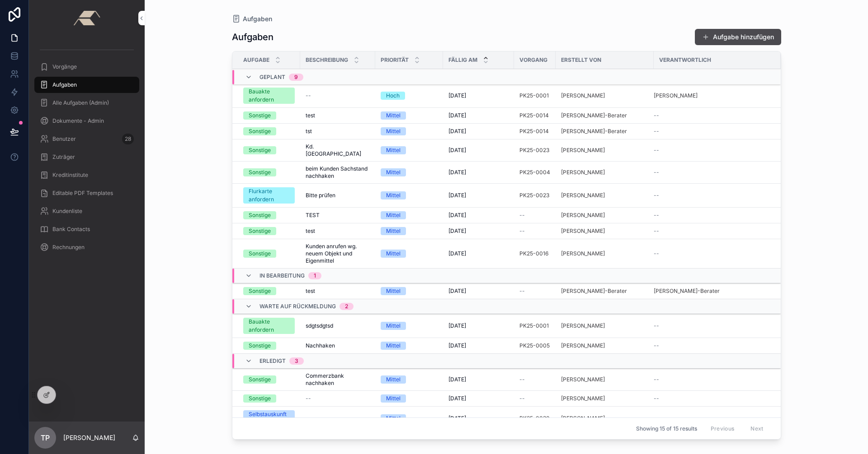 This screenshot has height=454, width=868. What do you see at coordinates (338, 254) in the screenshot?
I see `a: Kunden anrufen wg. neuem Objekt und Eigenmittel` at bounding box center [338, 254].